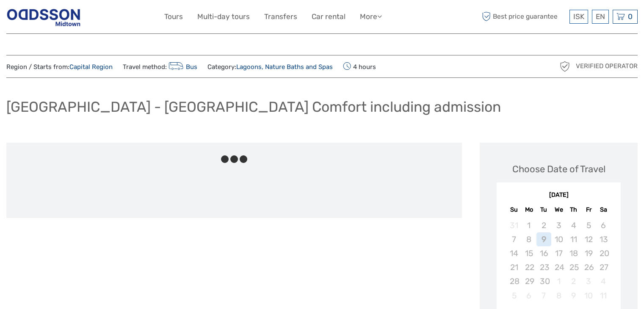 This screenshot has height=309, width=644. I want to click on div: Not available Monday, September 15th, 2025, so click(529, 253).